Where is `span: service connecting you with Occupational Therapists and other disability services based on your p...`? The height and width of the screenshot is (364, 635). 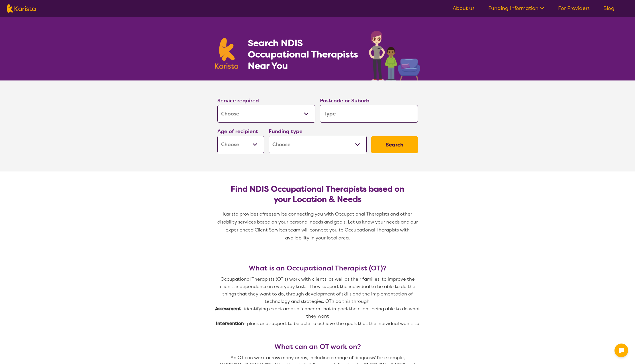 span: service connecting you with Occupational Therapists and other disability services based on your p... is located at coordinates (318, 226).